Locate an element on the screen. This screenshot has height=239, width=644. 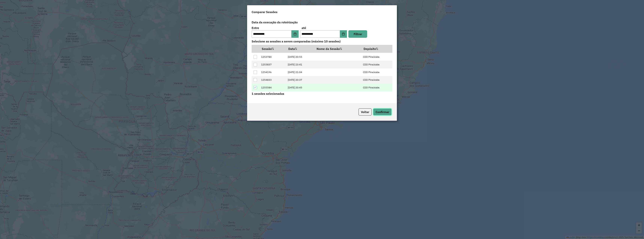
th: Sessão is located at coordinates (273, 49).